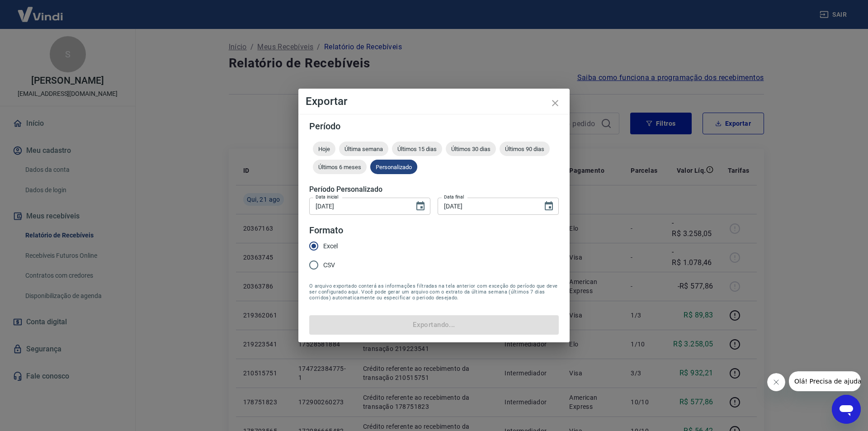 This screenshot has width=868, height=431. Describe the element at coordinates (364, 148) in the screenshot. I see `span: Última semana` at that location.